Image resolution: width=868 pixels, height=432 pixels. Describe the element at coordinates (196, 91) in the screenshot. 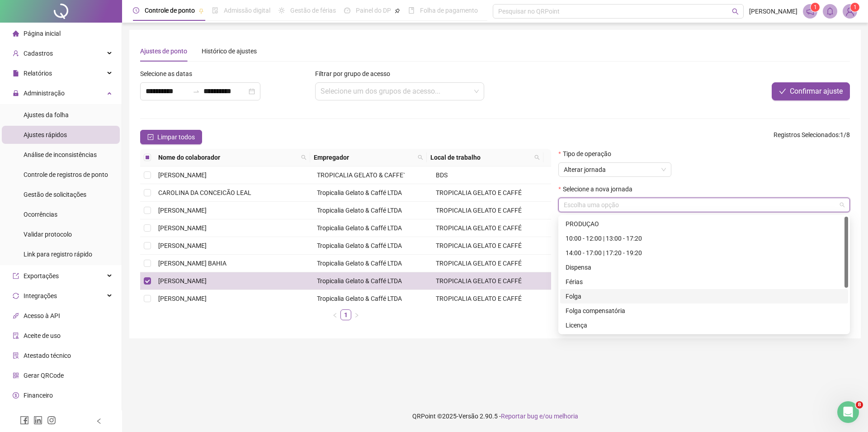

I see `span: to` at that location.